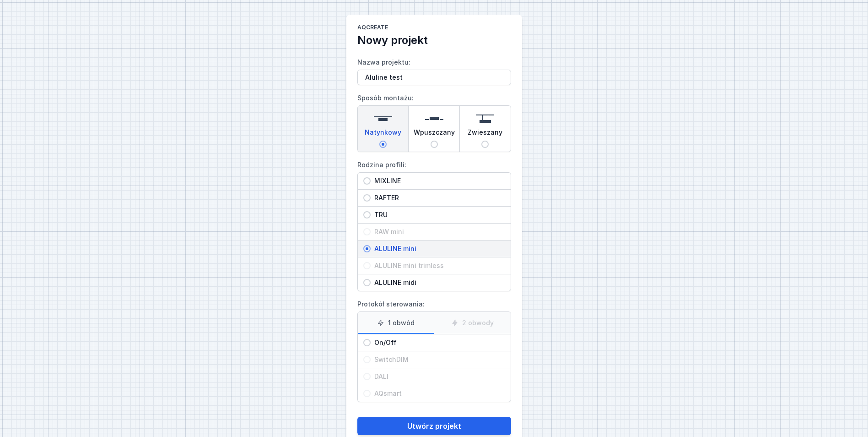 The image size is (868, 437). Describe the element at coordinates (434, 224) in the screenshot. I see `label: Rodzina profili:` at that location.